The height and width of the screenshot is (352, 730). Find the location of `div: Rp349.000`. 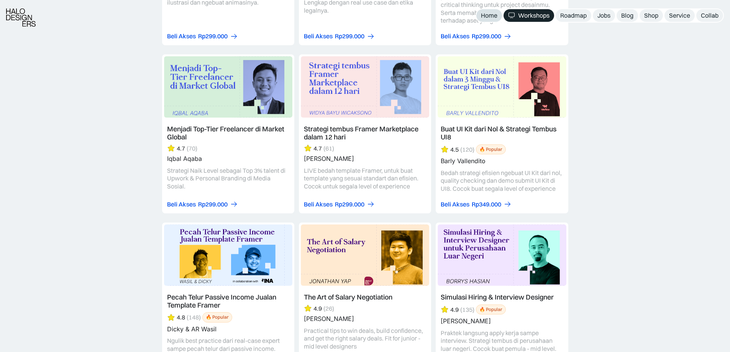

div: Rp349.000 is located at coordinates (486, 204).